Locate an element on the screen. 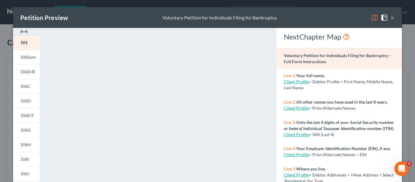 The height and width of the screenshot is (182, 415). div: Petition Preview is located at coordinates (44, 18).